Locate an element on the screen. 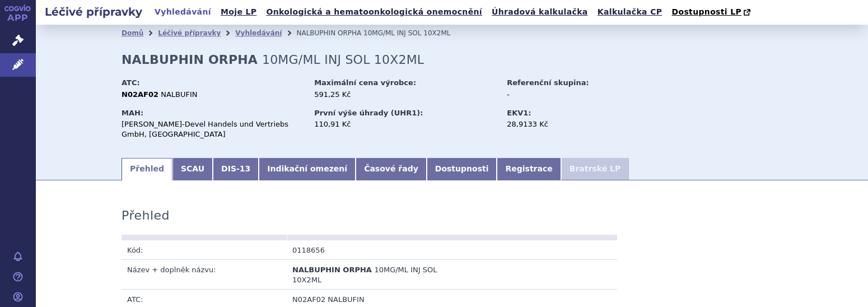 This screenshot has height=307, width=868. a: Kalkulačka CP is located at coordinates (630, 12).